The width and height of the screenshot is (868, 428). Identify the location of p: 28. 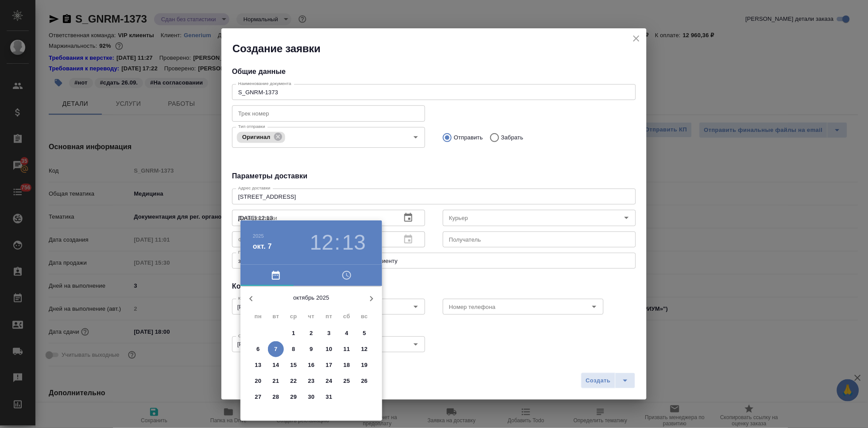
(276, 396).